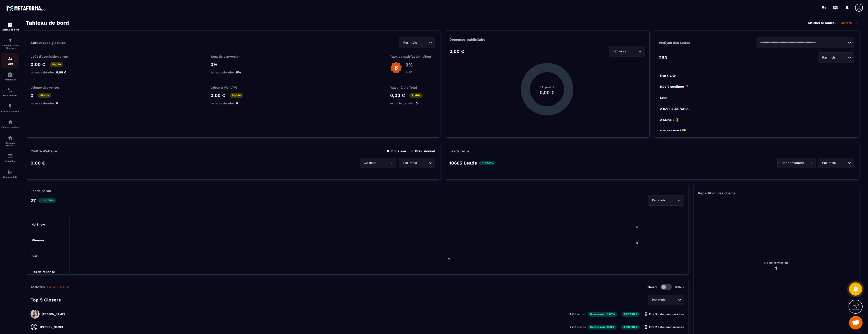  Describe the element at coordinates (233, 87) in the screenshot. I see `p: Valeur à Vie (LTV)` at that location.